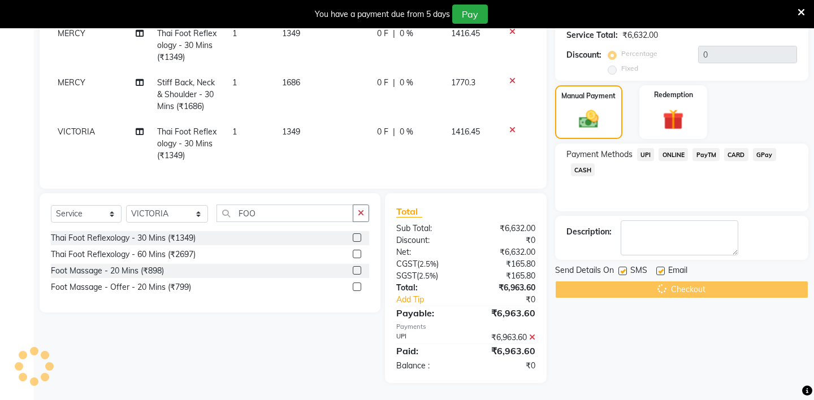 This screenshot has height=400, width=814. What do you see at coordinates (588, 119) in the screenshot?
I see `img: _cash.svg` at bounding box center [588, 119].